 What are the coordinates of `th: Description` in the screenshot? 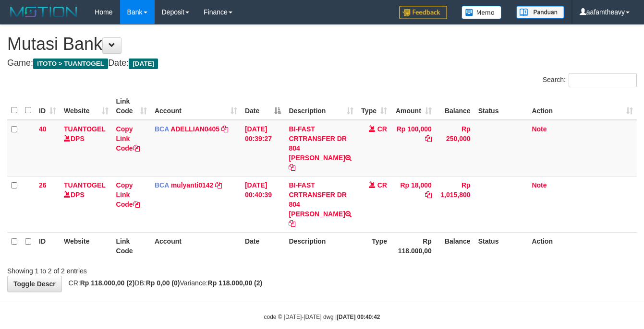 It's located at (320, 246).